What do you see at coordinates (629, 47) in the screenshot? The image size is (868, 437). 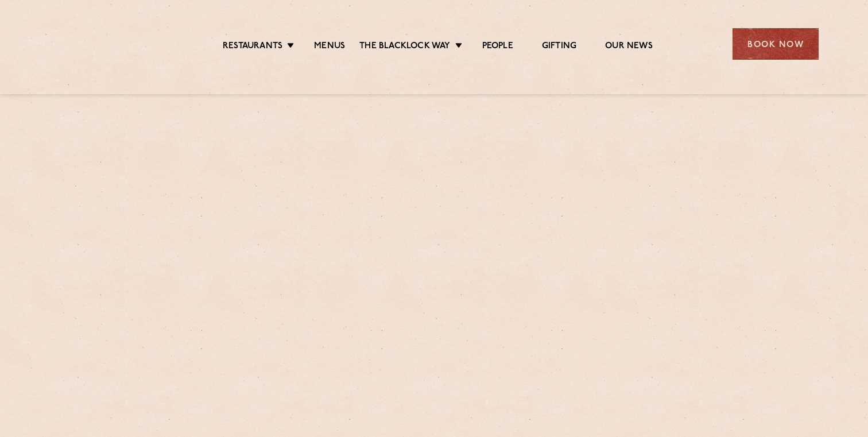 I see `a: Our News` at bounding box center [629, 47].